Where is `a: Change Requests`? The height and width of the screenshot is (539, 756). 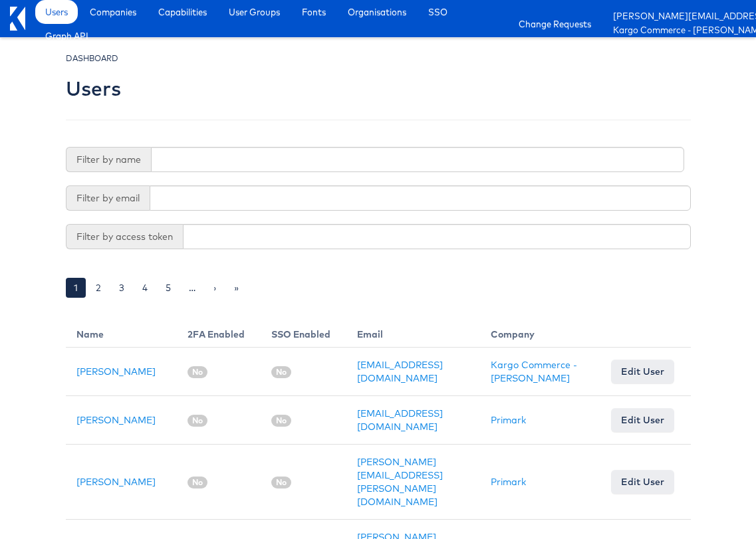 a: Change Requests is located at coordinates (555, 23).